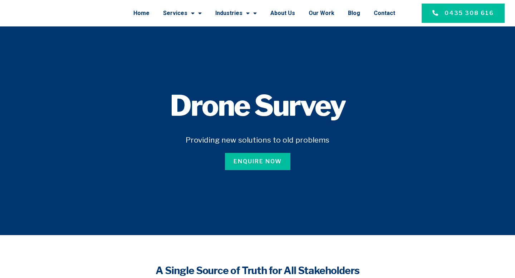 The image size is (515, 278). I want to click on a: Services, so click(183, 13).